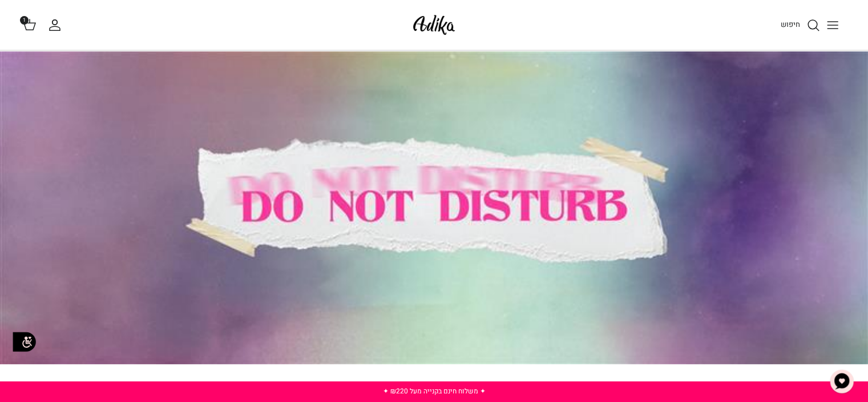 The height and width of the screenshot is (402, 868). Describe the element at coordinates (24, 342) in the screenshot. I see `img: accessibility_icon02.svg` at that location.